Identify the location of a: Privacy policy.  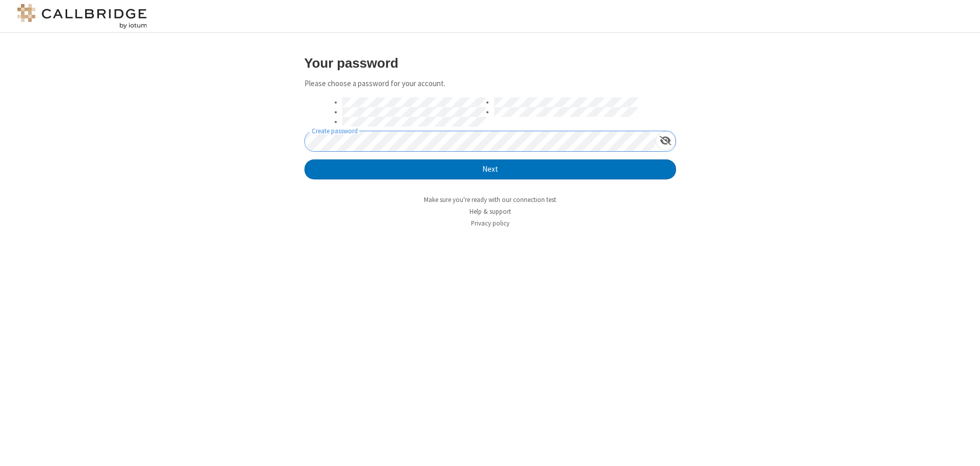
(490, 223).